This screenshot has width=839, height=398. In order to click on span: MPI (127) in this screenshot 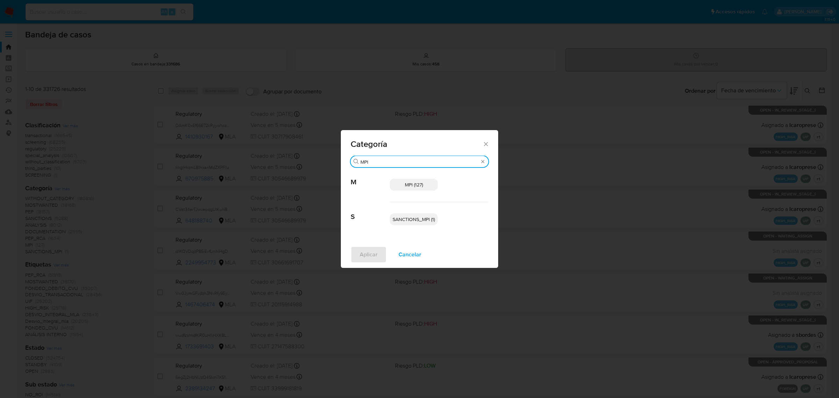, I will do `click(414, 184)`.